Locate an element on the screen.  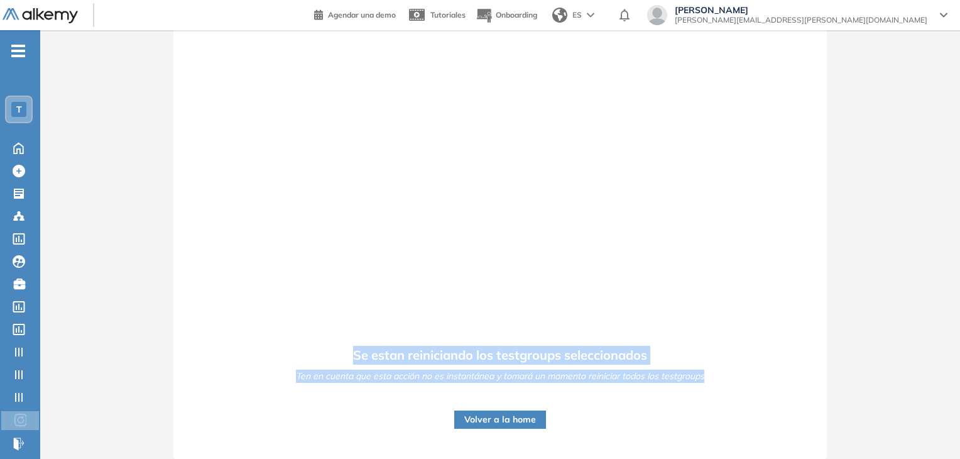
button: Volver a la home is located at coordinates (500, 419).